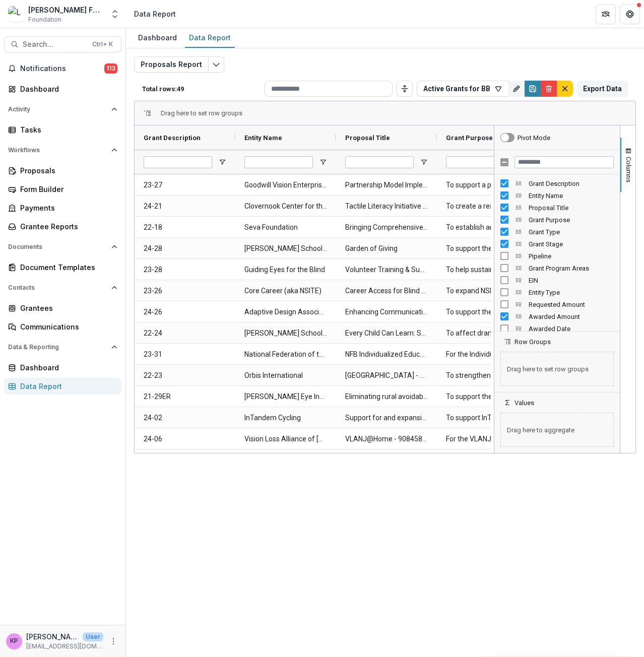  Describe the element at coordinates (286, 185) in the screenshot. I see `span: Goodwill Vision Enterprises` at that location.